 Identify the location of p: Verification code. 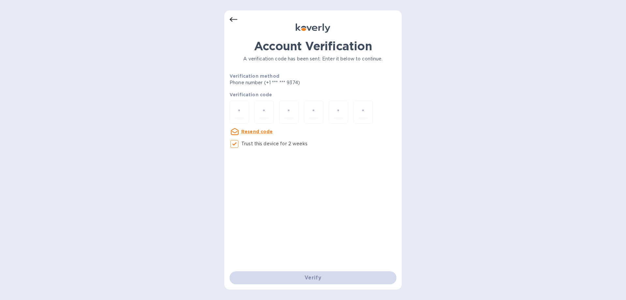
(313, 95).